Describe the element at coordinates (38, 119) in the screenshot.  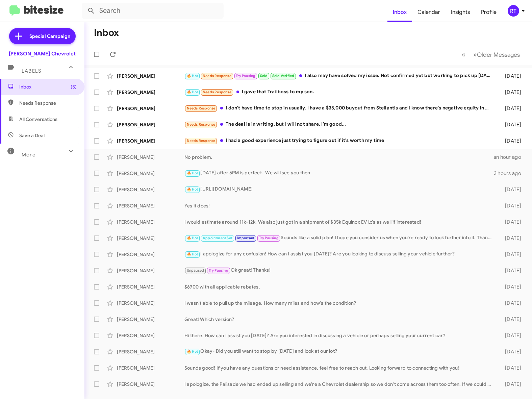
I see `span: All Conversations` at that location.